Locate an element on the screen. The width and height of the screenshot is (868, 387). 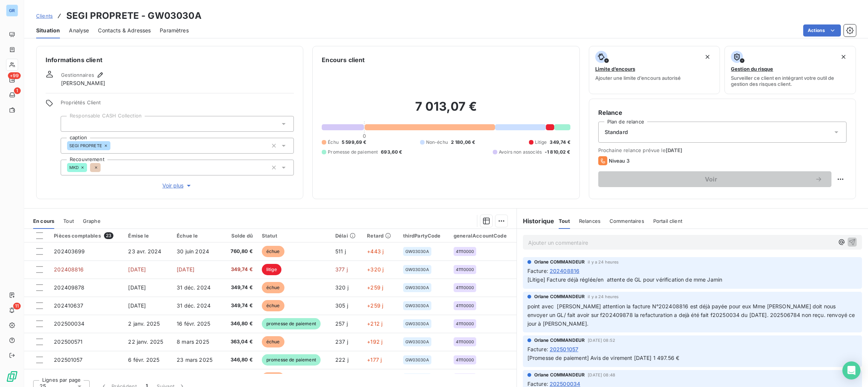
span: Échu is located at coordinates (333, 142).